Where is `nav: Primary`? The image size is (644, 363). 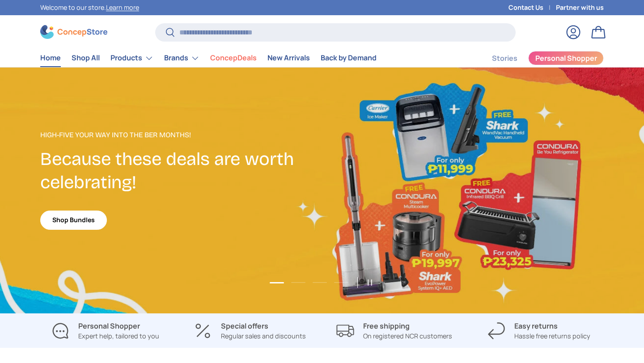 nav: Primary is located at coordinates (209, 58).